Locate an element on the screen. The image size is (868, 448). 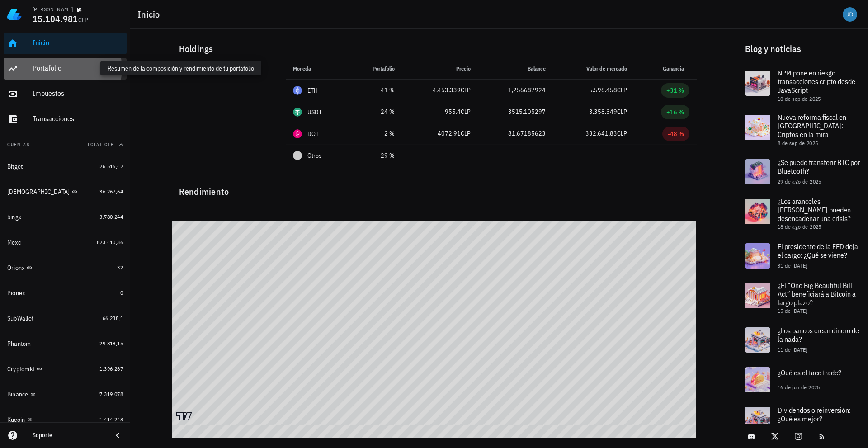
a: Inicio is located at coordinates (65, 44).